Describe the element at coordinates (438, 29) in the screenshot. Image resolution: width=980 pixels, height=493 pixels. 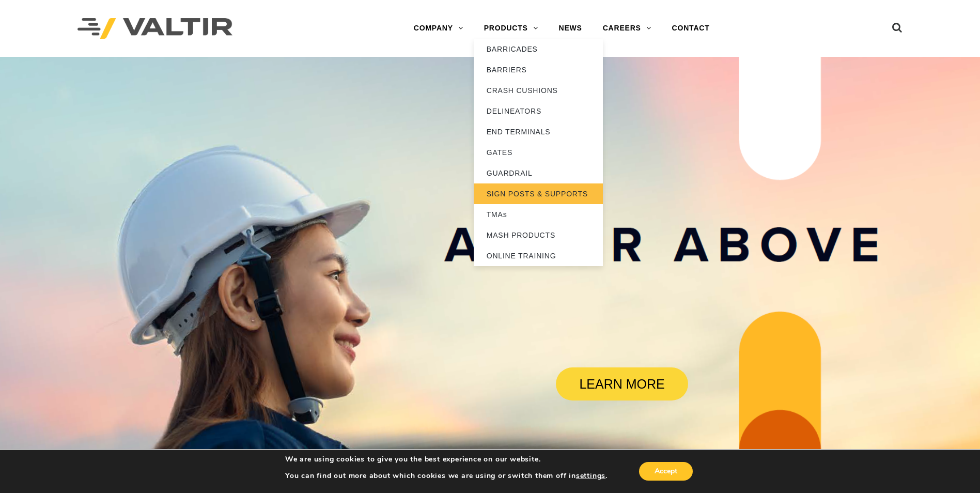
I see `a: COMPANY` at that location.